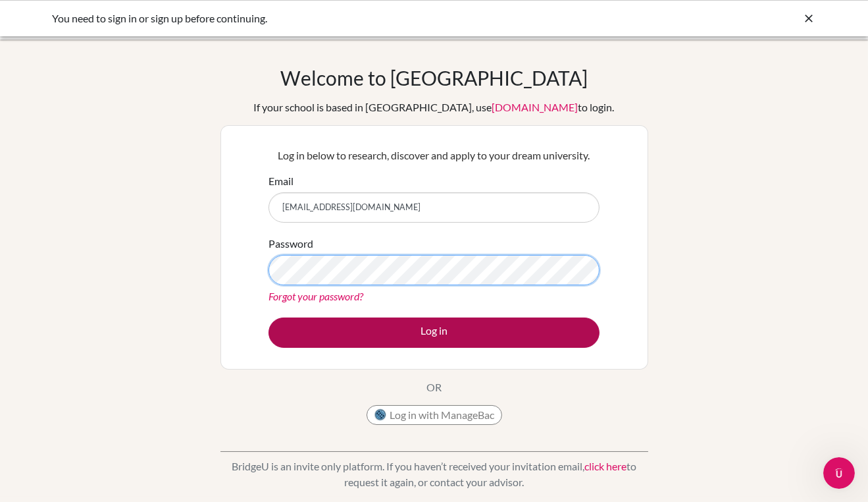 This screenshot has height=502, width=868. Describe the element at coordinates (335, 18) in the screenshot. I see `div: You need to sign in or sign up before continuing.` at that location.